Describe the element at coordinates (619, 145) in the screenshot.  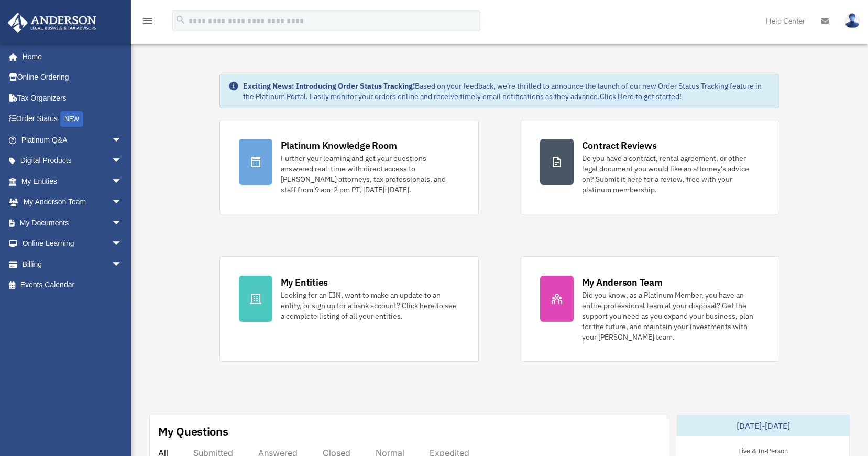
I see `div: Contract Reviews` at that location.